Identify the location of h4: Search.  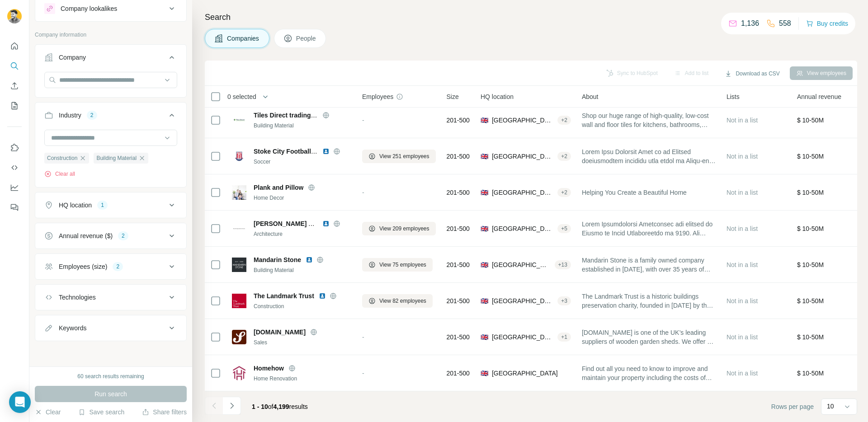
(531, 17).